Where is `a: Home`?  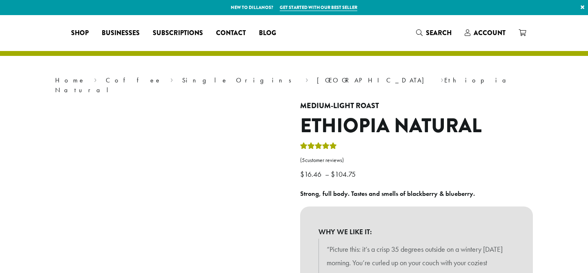
a: Home is located at coordinates (70, 80).